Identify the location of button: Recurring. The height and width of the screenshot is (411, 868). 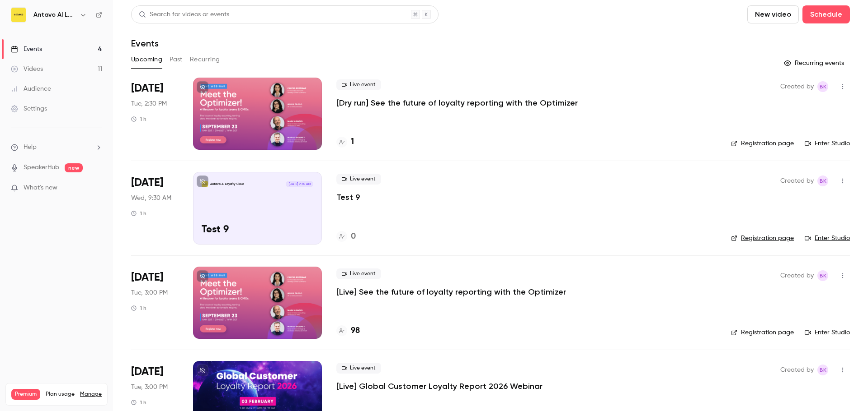
(205, 59).